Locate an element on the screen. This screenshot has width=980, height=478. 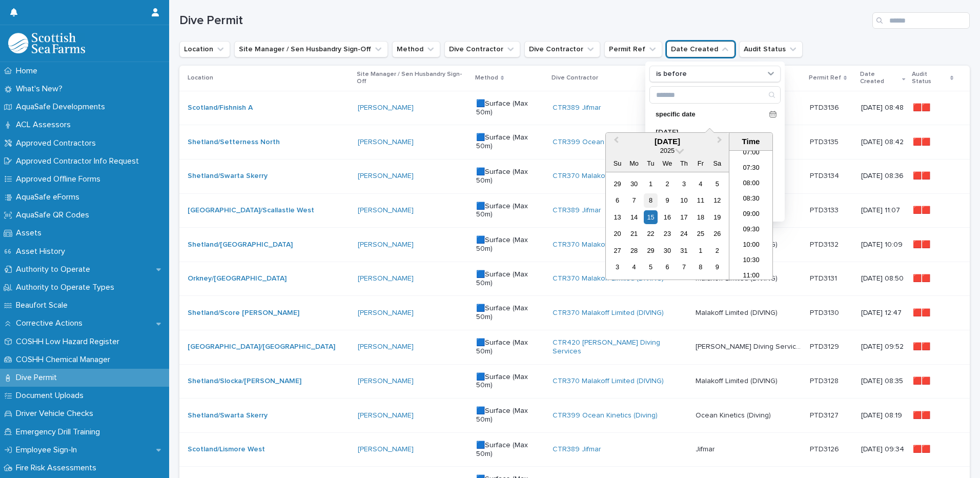
h1: Dive Permit is located at coordinates (524, 21).